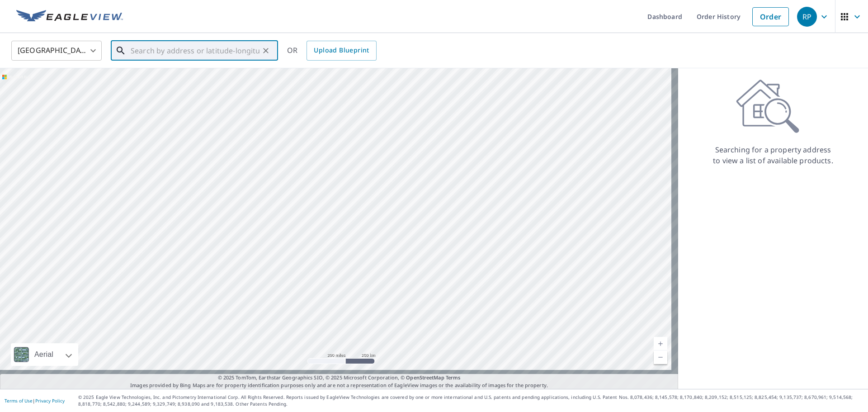  I want to click on input: Search by address or latitude-longitude, so click(195, 51).